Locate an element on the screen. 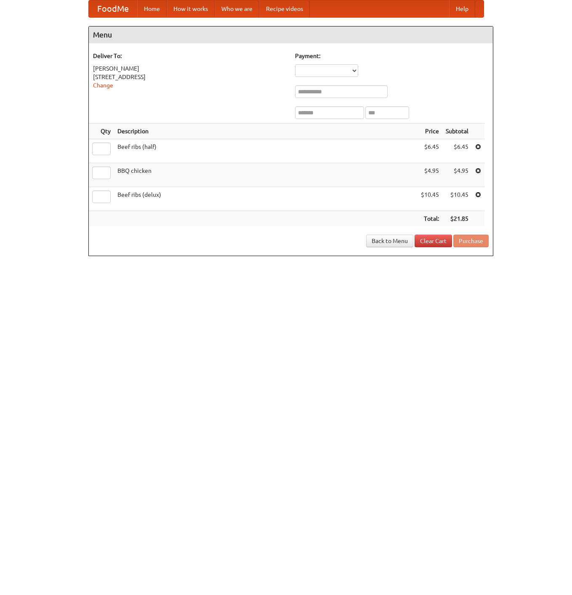 The image size is (572, 595). th: Subtotal is located at coordinates (457, 131).